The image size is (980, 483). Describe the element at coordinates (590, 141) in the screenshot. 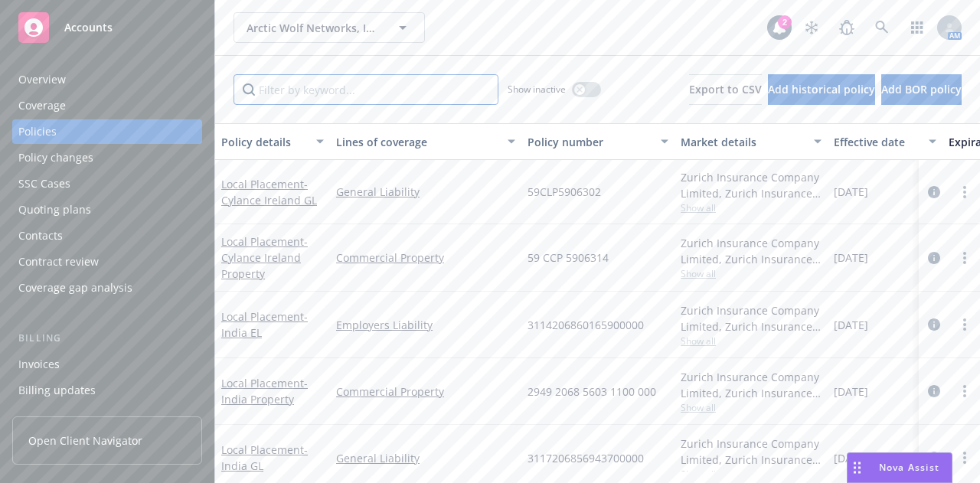

I see `div: Policy number` at that location.